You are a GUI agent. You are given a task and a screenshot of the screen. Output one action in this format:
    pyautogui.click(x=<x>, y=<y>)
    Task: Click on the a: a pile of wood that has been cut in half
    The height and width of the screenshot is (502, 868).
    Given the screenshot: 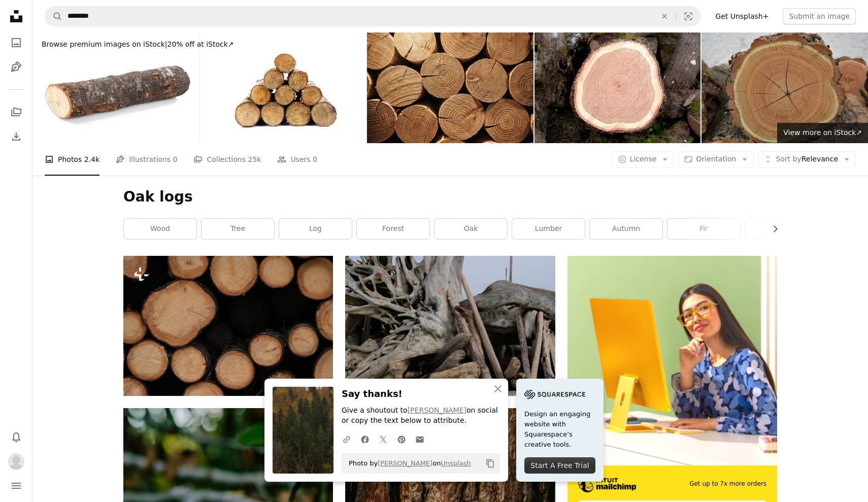 What is the action you would take?
    pyautogui.click(x=228, y=326)
    